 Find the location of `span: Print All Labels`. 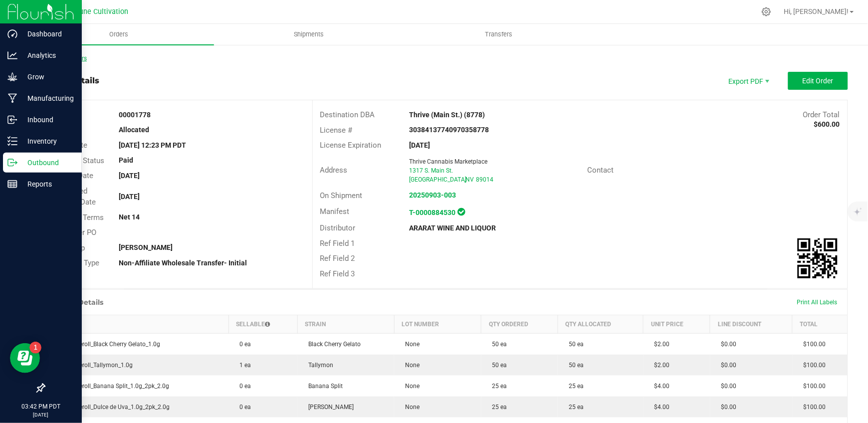

span: Print All Labels is located at coordinates (818, 302).